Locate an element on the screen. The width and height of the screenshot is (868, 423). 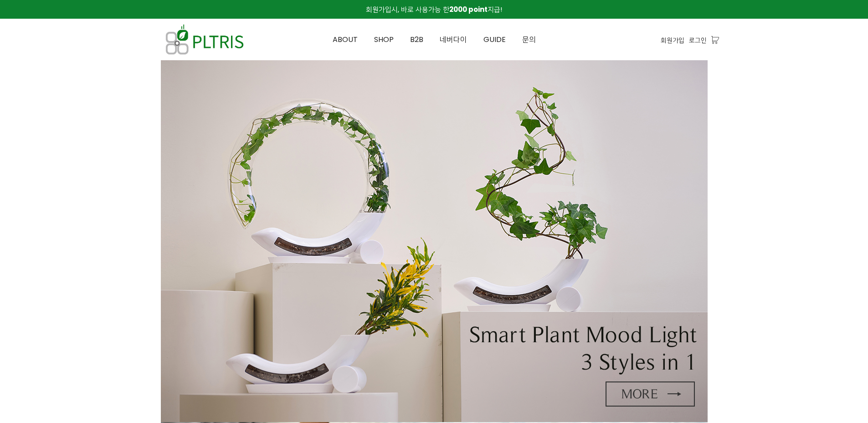
a: 네버다이 is located at coordinates (453, 40).